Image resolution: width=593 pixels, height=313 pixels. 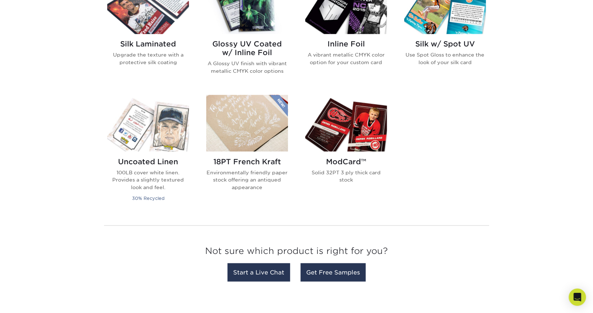 I want to click on a: Uncoated Linen Trading Cards Uncoated Linen 100LB cover white linen. Provides a slightly textured..., so click(x=148, y=153).